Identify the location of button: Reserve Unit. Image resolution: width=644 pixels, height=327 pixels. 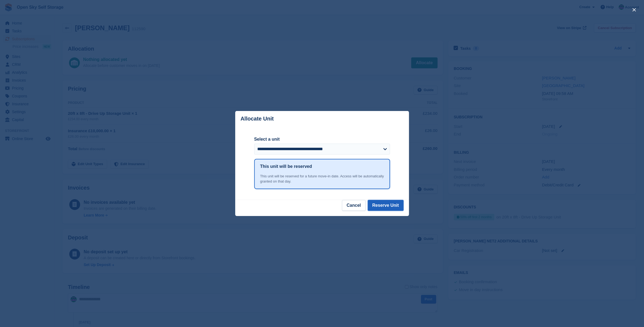
(385, 205).